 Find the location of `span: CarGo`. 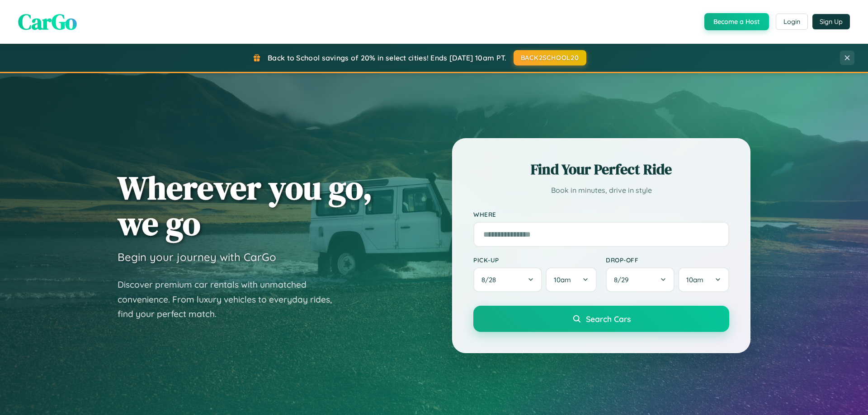

span: CarGo is located at coordinates (47, 22).